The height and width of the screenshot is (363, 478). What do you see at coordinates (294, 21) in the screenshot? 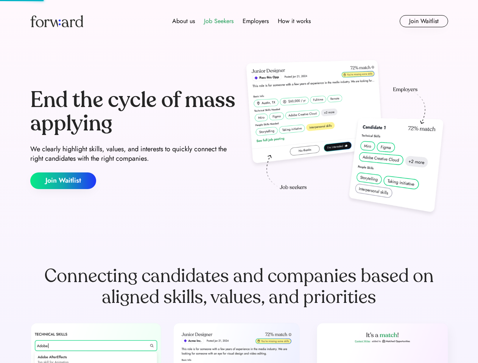
I see `div: How it works` at bounding box center [294, 21].